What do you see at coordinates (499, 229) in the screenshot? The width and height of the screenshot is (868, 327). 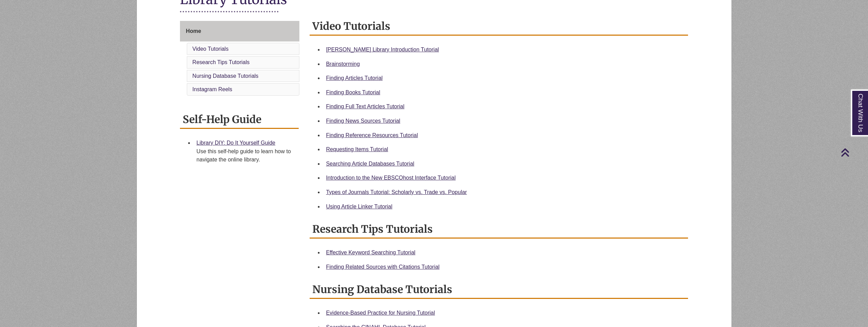 I see `h2: Research Tips Tutorials` at bounding box center [499, 229].